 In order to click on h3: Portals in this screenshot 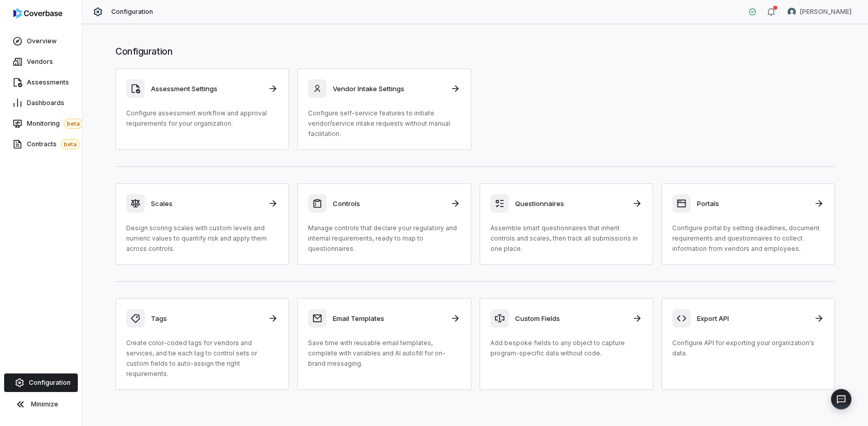, I will do `click(752, 204)`.